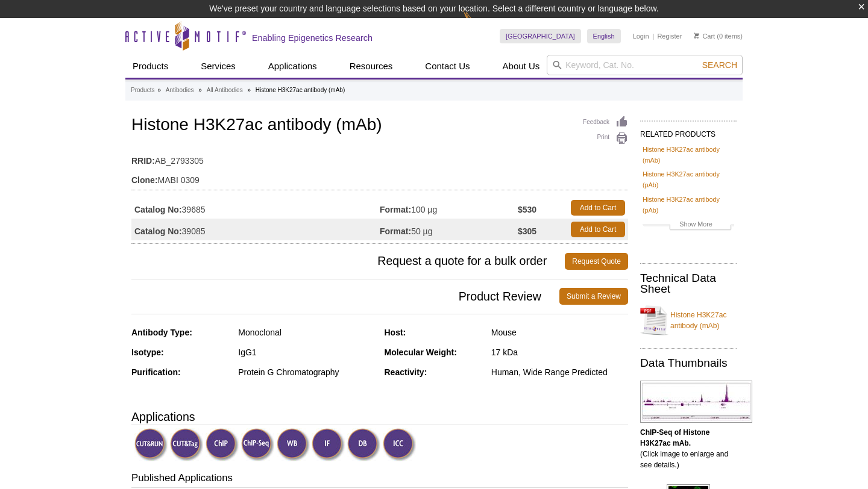  What do you see at coordinates (596, 261) in the screenshot?
I see `a: Request Quote` at bounding box center [596, 261].